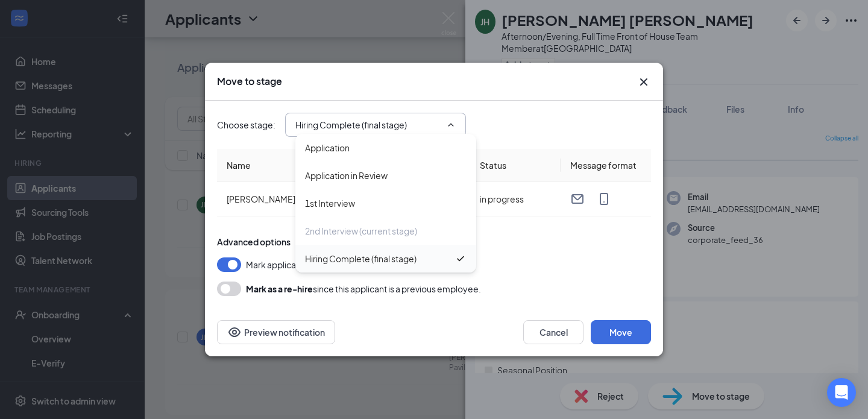  Describe the element at coordinates (361, 258) in the screenshot. I see `div: Hiring Complete (final stage)` at that location.